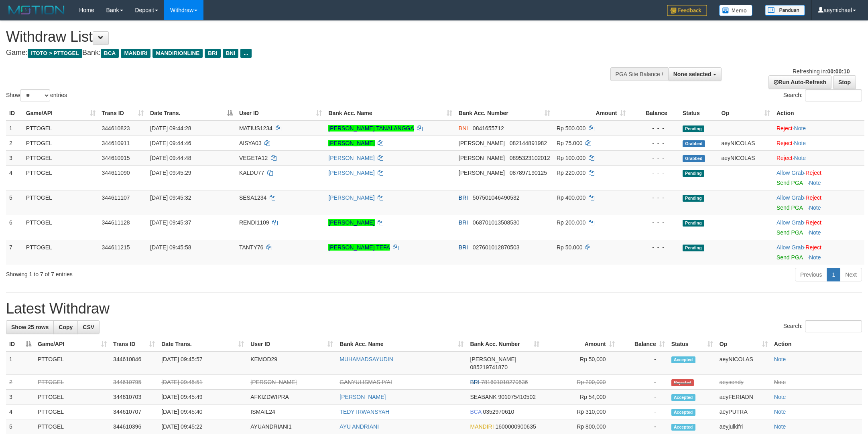  Describe the element at coordinates (123, 113) in the screenshot. I see `th: Trans ID: activate to sort column ascending` at that location.